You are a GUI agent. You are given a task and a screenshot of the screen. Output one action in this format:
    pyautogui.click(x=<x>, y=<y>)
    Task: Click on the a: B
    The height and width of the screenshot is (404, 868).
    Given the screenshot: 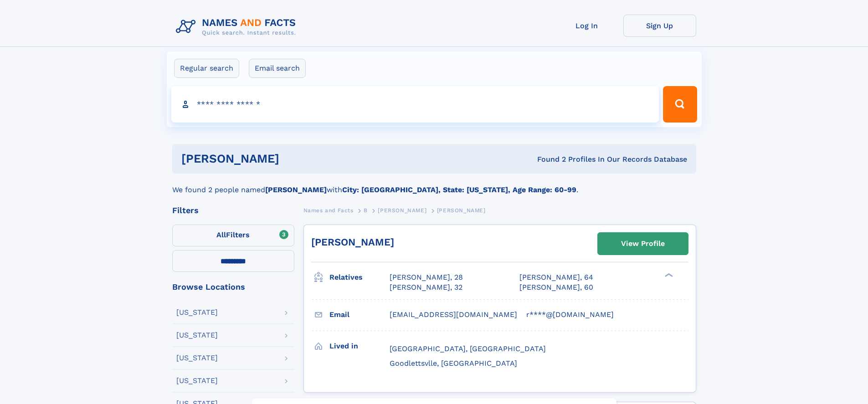 What is the action you would take?
    pyautogui.click(x=365, y=210)
    